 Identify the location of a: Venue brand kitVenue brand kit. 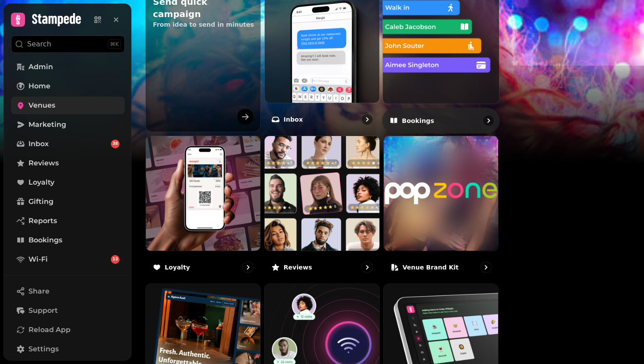
(441, 207).